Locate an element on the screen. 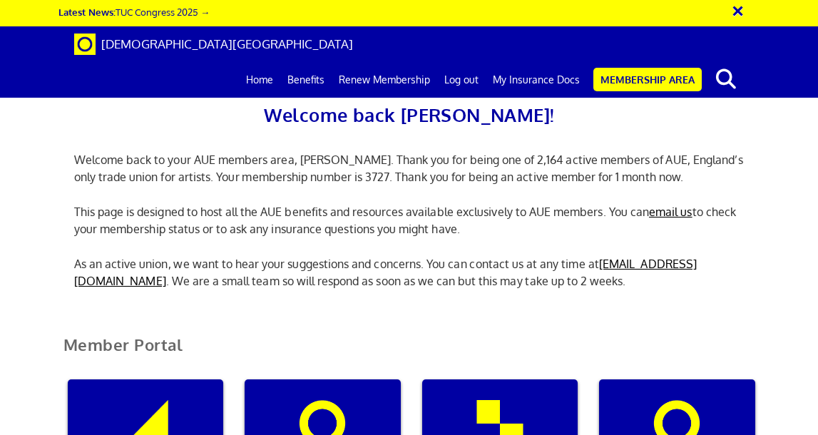  button: search is located at coordinates (726, 79).